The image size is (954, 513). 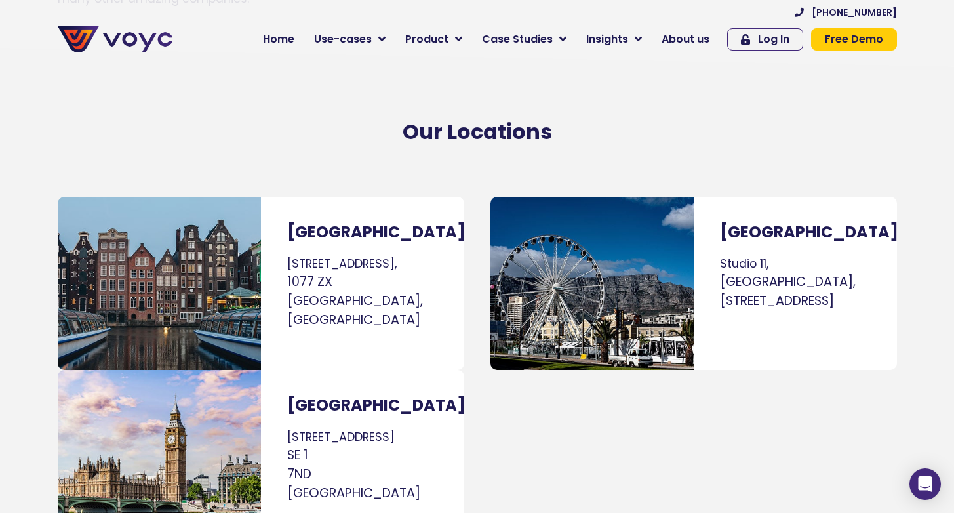 What do you see at coordinates (613, 39) in the screenshot?
I see `a: Insights` at bounding box center [613, 39].